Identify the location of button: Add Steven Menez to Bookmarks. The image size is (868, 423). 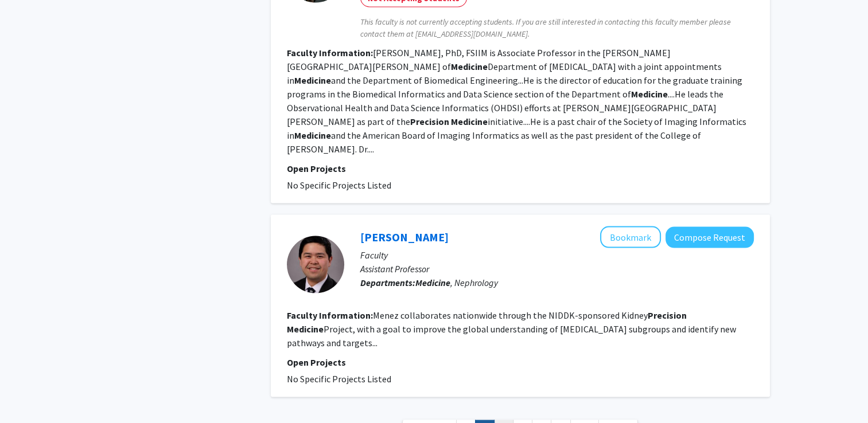
(630, 237).